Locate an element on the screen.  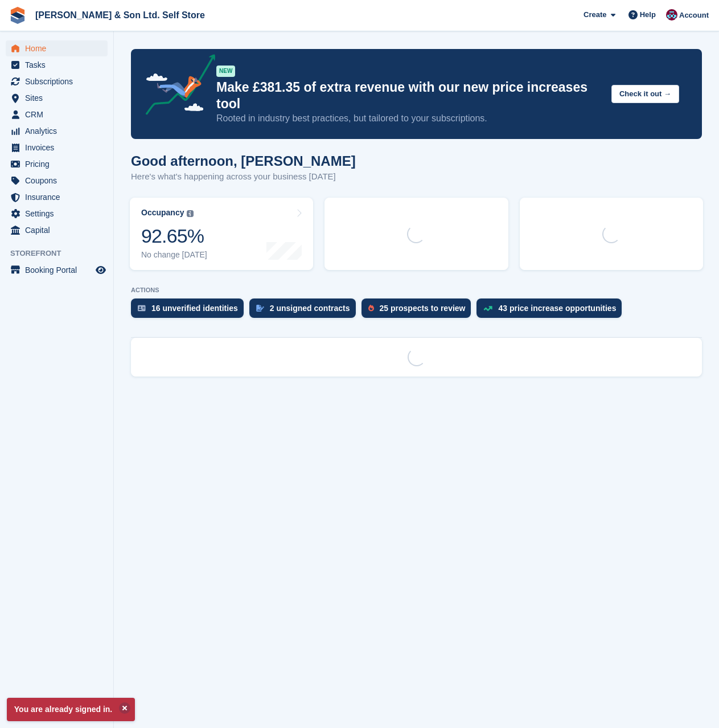
p: Make £381.35 of extra revenue with our new price increases tool is located at coordinates (410, 96).